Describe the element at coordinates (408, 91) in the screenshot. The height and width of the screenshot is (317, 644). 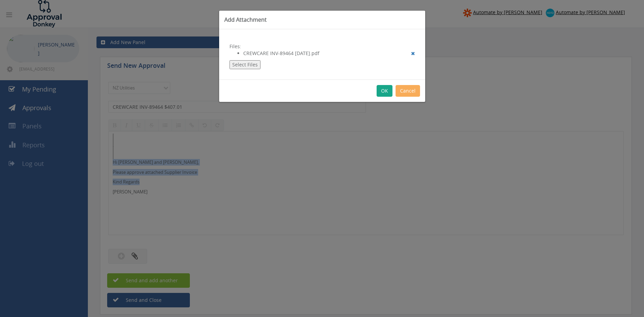
I see `button: Cancel` at that location.